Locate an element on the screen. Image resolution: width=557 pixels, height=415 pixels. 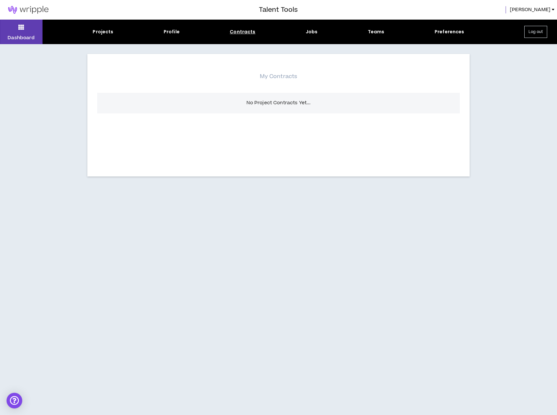
div: Projects is located at coordinates (103, 32).